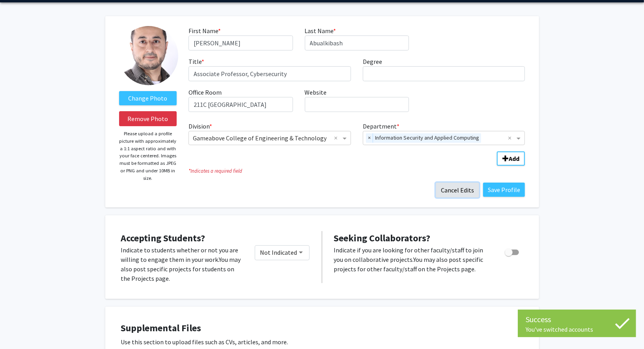 This screenshot has height=349, width=644. Describe the element at coordinates (357, 171) in the screenshot. I see `i: Indicates a required field` at that location.